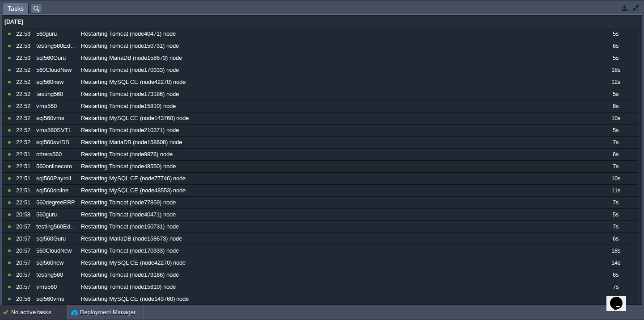 The width and height of the screenshot is (644, 320). I want to click on div: 20:58, so click(24, 215).